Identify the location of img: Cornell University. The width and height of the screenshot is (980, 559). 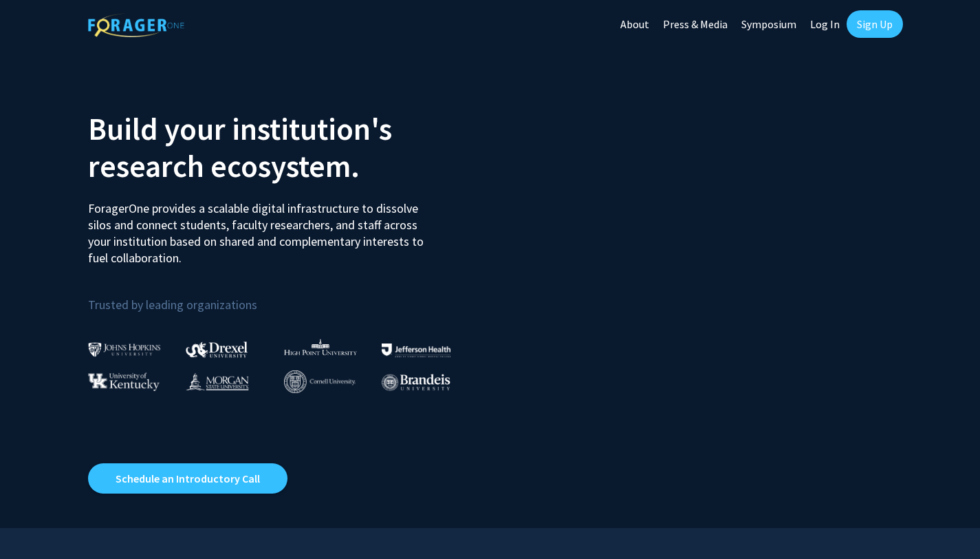
(320, 381).